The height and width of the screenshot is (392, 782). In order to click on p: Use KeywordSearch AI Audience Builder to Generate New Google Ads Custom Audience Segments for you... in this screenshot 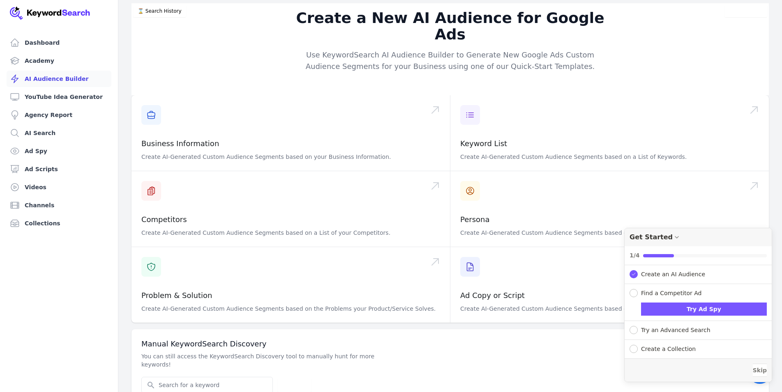, I will do `click(450, 61)`.